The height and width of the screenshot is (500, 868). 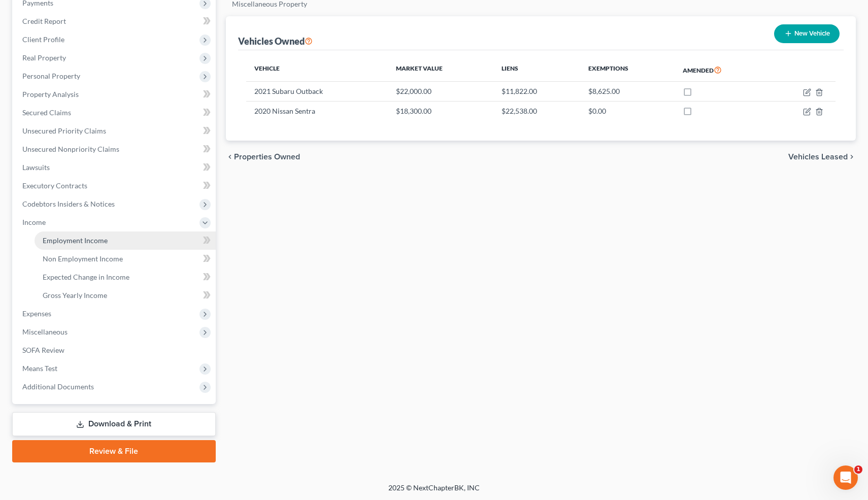 What do you see at coordinates (536, 111) in the screenshot?
I see `td: $22,538.00` at bounding box center [536, 111].